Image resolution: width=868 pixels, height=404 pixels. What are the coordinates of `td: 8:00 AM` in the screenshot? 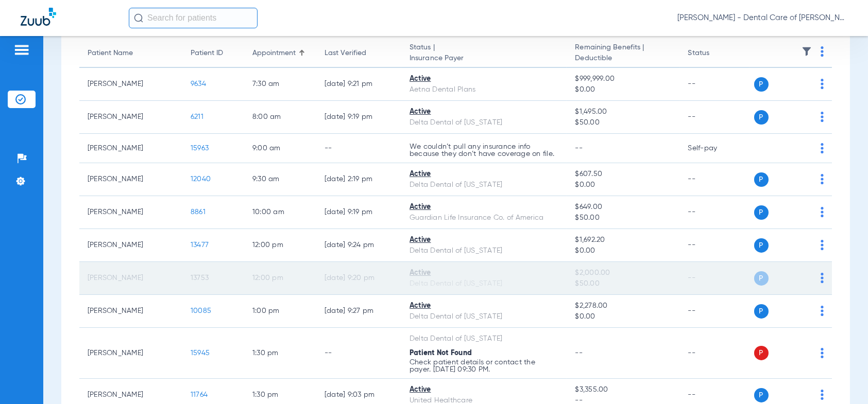 It's located at (280, 118).